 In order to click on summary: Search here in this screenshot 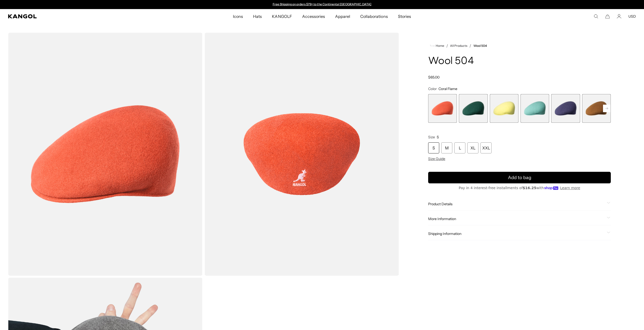, I will do `click(596, 16)`.